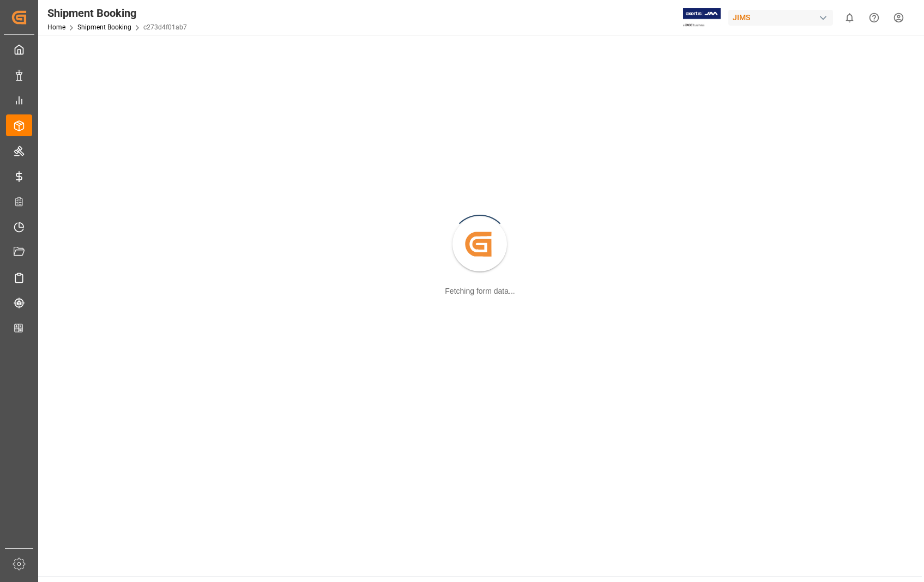  What do you see at coordinates (56, 27) in the screenshot?
I see `a: Home` at bounding box center [56, 27].